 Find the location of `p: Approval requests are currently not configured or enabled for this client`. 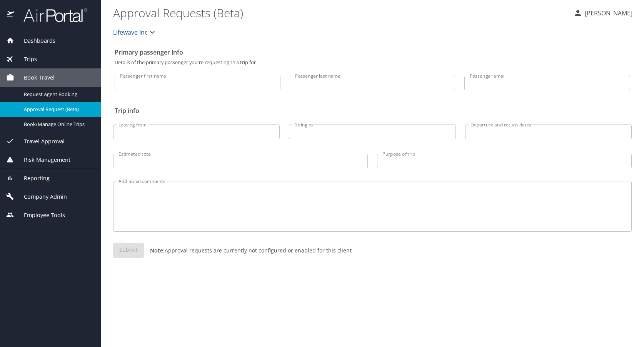

p: Approval requests are currently not configured or enabled for this client is located at coordinates (248, 250).